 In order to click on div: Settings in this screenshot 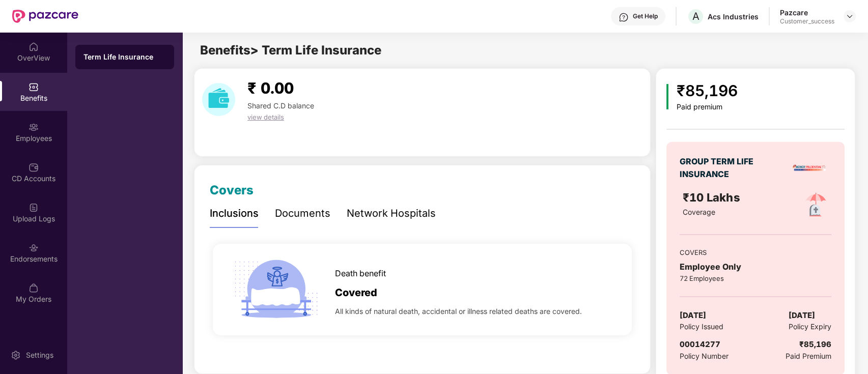, I will do `click(40, 355)`.